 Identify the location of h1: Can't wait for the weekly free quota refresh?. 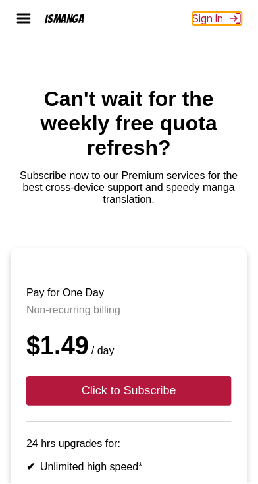
(129, 123).